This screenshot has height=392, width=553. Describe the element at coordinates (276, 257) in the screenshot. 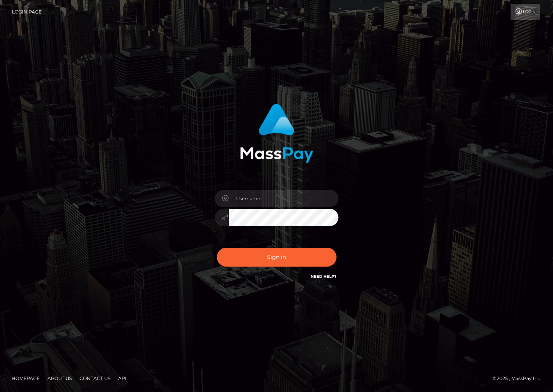

I see `button: Sign in` at that location.